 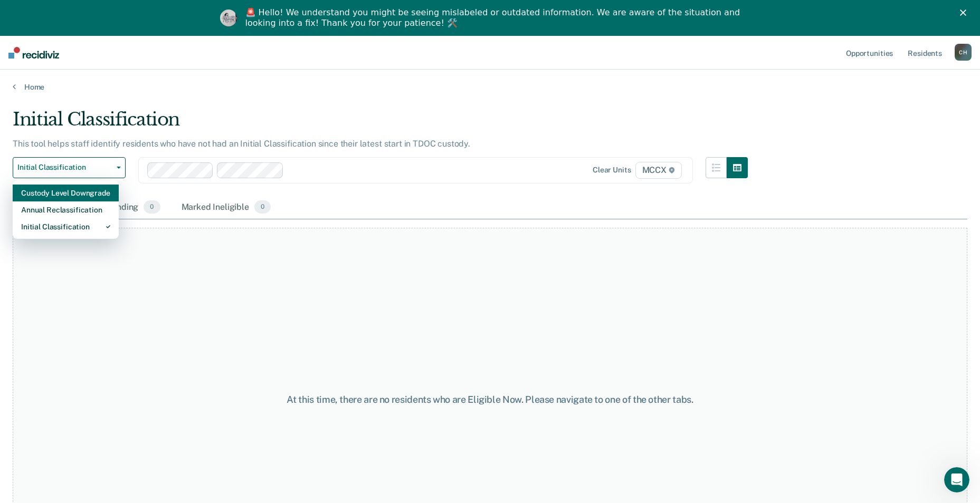 I want to click on button: CH, so click(x=963, y=52).